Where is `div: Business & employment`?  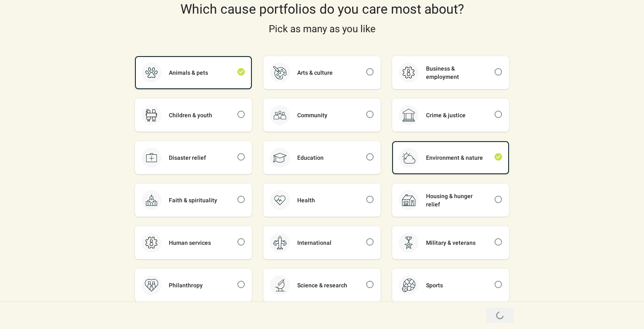 div: Business & employment is located at coordinates (456, 73).